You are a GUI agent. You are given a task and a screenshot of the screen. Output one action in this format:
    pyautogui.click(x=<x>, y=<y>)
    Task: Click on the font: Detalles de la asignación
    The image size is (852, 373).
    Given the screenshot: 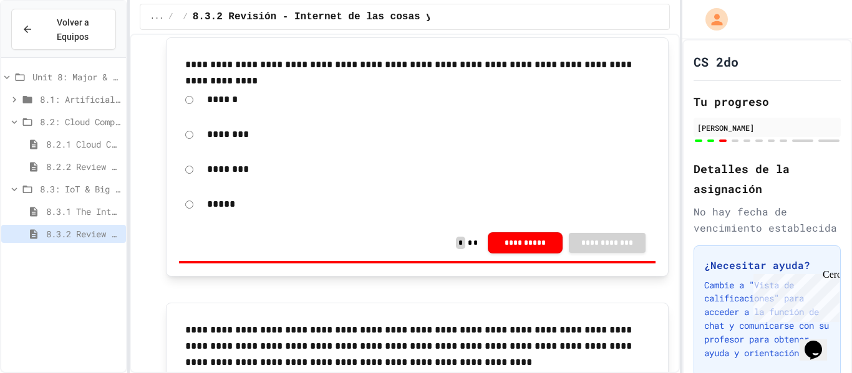 What is the action you would take?
    pyautogui.click(x=741, y=179)
    